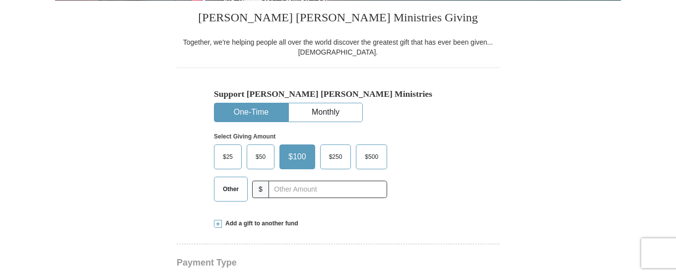 The width and height of the screenshot is (676, 275). Describe the element at coordinates (297, 157) in the screenshot. I see `span: $100` at that location.